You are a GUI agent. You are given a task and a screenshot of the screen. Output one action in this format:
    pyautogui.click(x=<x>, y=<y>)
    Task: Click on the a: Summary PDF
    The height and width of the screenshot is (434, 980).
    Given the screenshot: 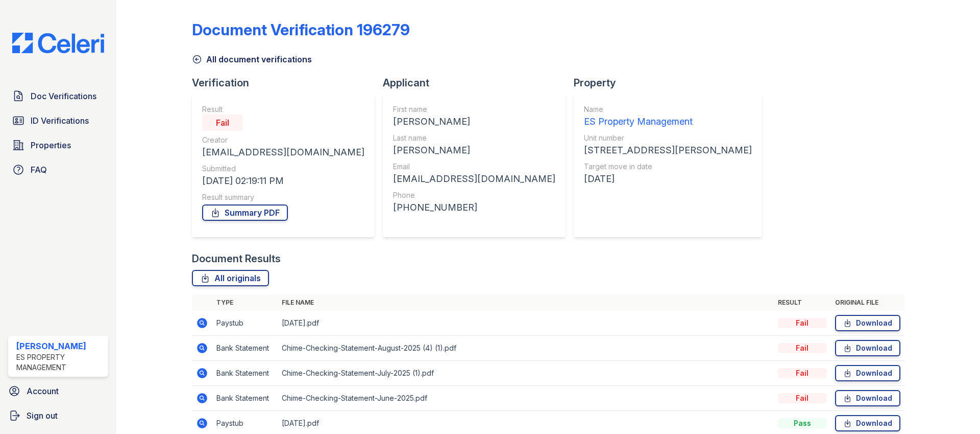 What is the action you would take?
    pyautogui.click(x=245, y=212)
    